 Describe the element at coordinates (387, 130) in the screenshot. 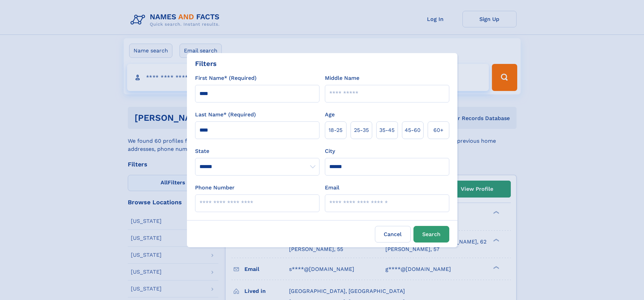

I see `span: 35‑45` at that location.